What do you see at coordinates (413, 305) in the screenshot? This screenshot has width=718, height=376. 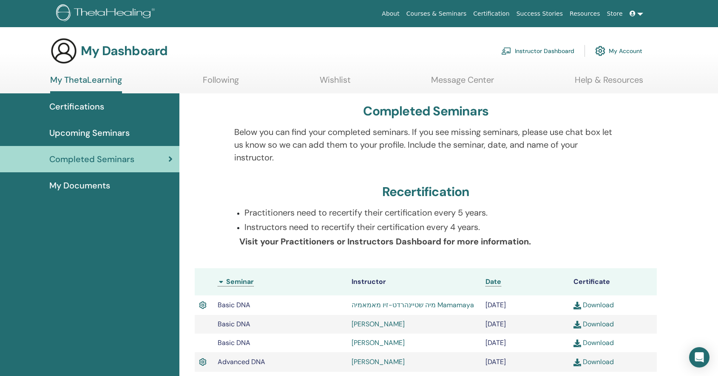 I see `a: מיה שטיינהרדט-זיו מאמאמיה Mamamaya` at bounding box center [413, 305].